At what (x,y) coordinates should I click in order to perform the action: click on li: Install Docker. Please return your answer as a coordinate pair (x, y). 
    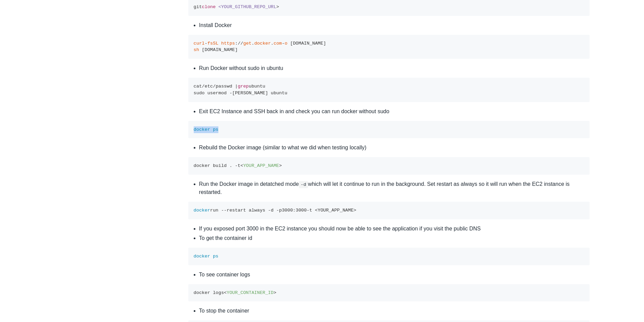
    Looking at the image, I should click on (394, 25).